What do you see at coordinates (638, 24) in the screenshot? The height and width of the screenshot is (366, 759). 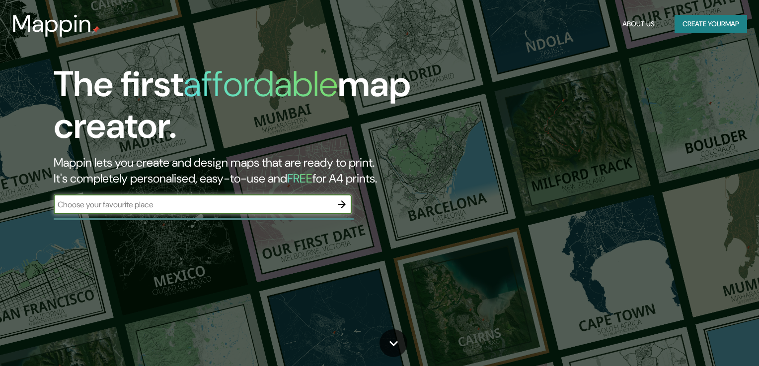 I see `button: About Us` at bounding box center [638, 24].